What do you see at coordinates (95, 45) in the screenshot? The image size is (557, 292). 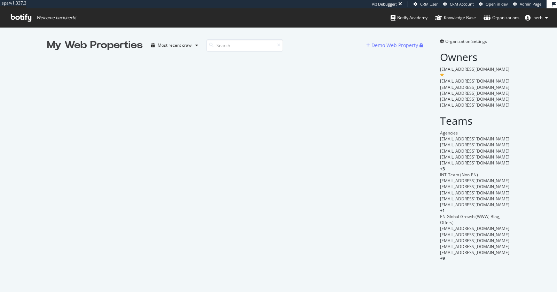 I see `div: My Web Properties` at bounding box center [95, 45].